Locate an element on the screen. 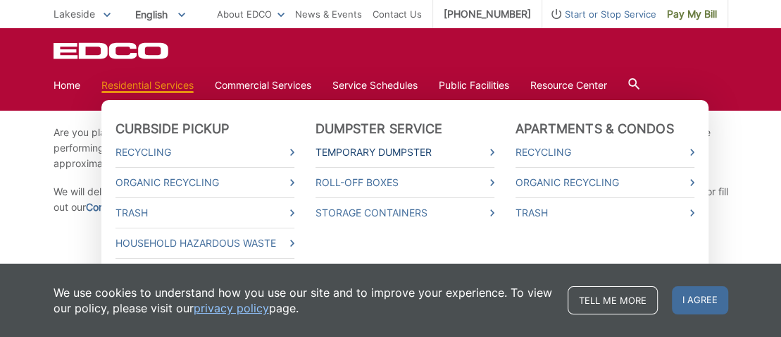 This screenshot has width=781, height=337. a: privacy policy is located at coordinates (231, 308).